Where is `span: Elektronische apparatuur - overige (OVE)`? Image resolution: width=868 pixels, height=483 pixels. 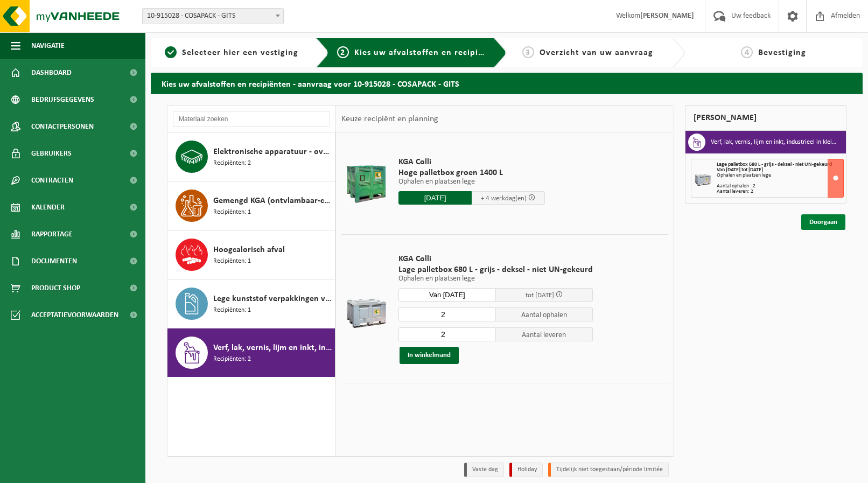
span: Elektronische apparatuur - overige (OVE) is located at coordinates (272, 152).